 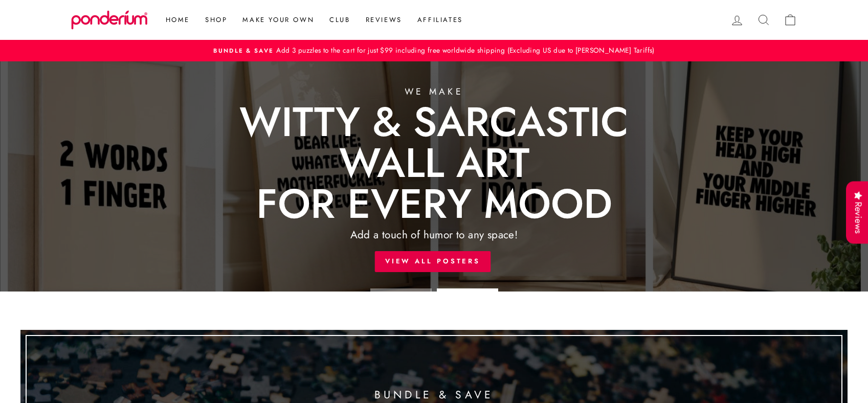 I want to click on li: Page dot 1, so click(x=401, y=290).